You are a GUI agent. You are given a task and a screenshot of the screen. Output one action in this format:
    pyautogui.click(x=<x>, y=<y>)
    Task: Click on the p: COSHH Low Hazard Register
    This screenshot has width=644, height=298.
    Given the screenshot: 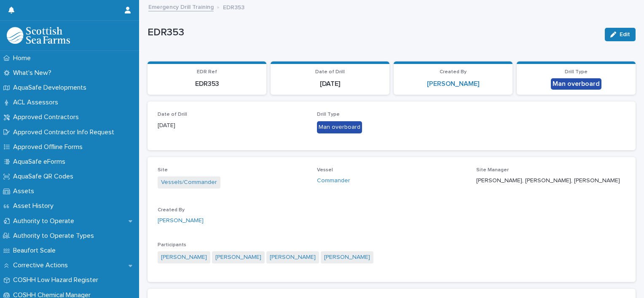 What is the action you would take?
    pyautogui.click(x=57, y=280)
    